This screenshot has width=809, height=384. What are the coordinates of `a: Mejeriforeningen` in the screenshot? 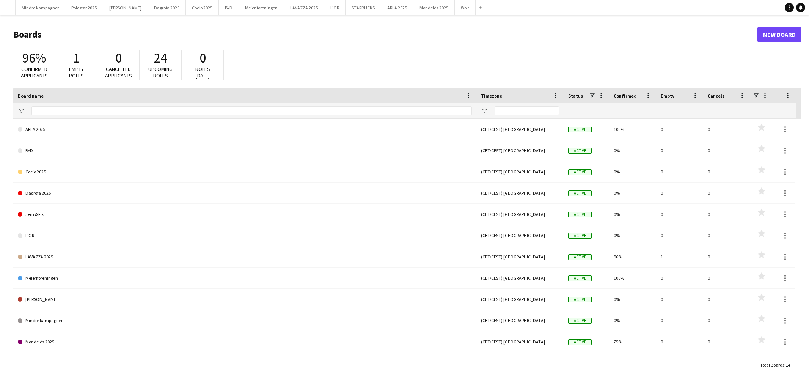 It's located at (245, 278).